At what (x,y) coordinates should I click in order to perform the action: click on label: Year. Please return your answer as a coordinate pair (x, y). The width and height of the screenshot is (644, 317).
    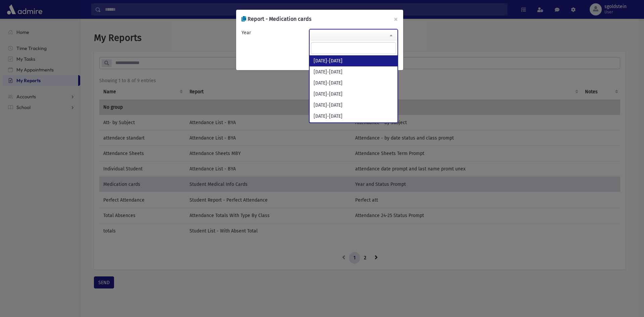
    Looking at the image, I should click on (246, 33).